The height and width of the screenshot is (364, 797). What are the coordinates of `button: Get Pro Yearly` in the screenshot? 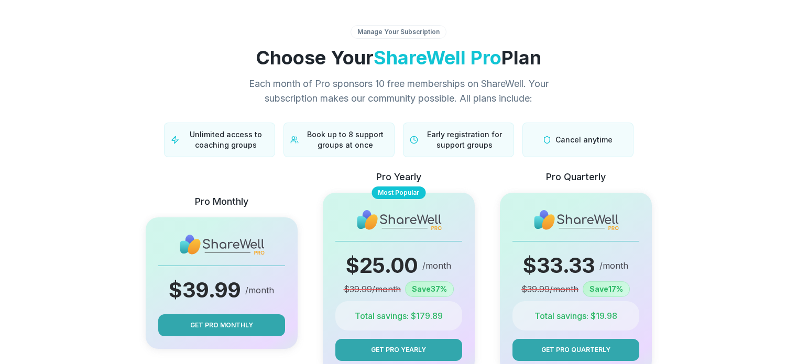 It's located at (399, 350).